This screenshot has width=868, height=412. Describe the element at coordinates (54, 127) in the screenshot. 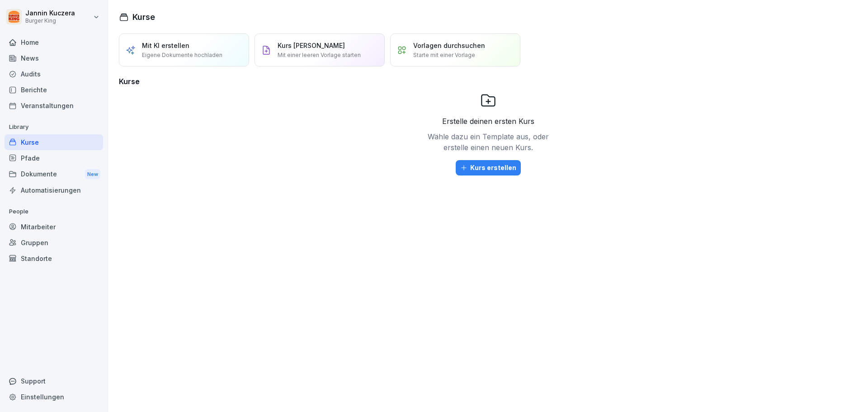

I see `p: Library` at that location.